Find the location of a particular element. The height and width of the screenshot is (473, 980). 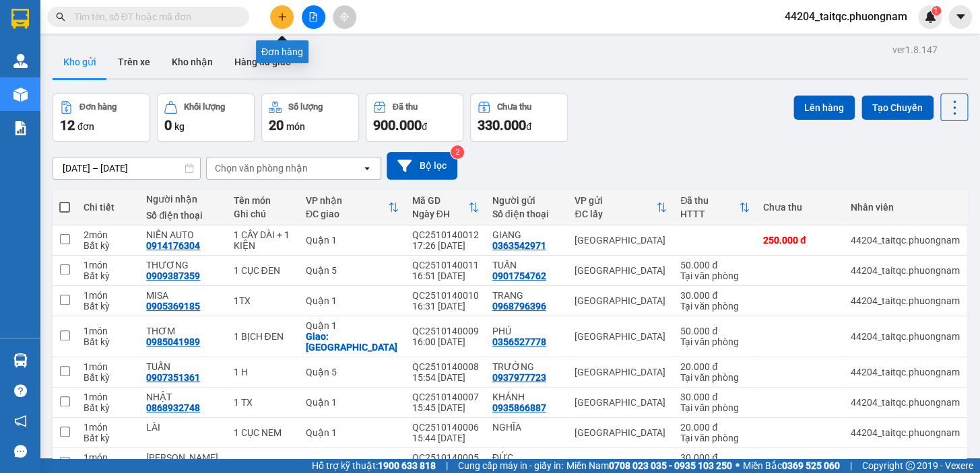

div: TUẤN is located at coordinates (527, 265).